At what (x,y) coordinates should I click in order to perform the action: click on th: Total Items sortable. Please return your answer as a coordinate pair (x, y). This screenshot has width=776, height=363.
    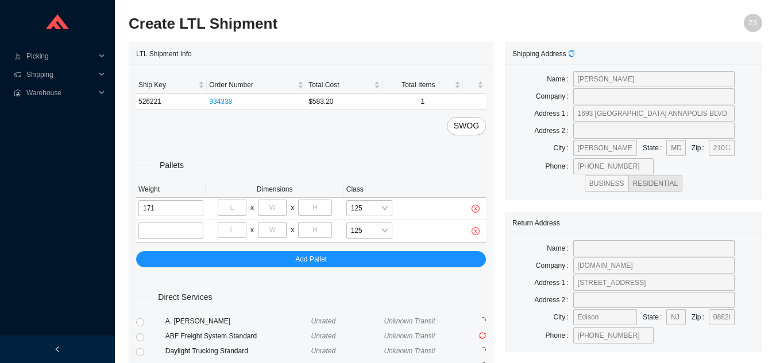
    Looking at the image, I should click on (423, 85).